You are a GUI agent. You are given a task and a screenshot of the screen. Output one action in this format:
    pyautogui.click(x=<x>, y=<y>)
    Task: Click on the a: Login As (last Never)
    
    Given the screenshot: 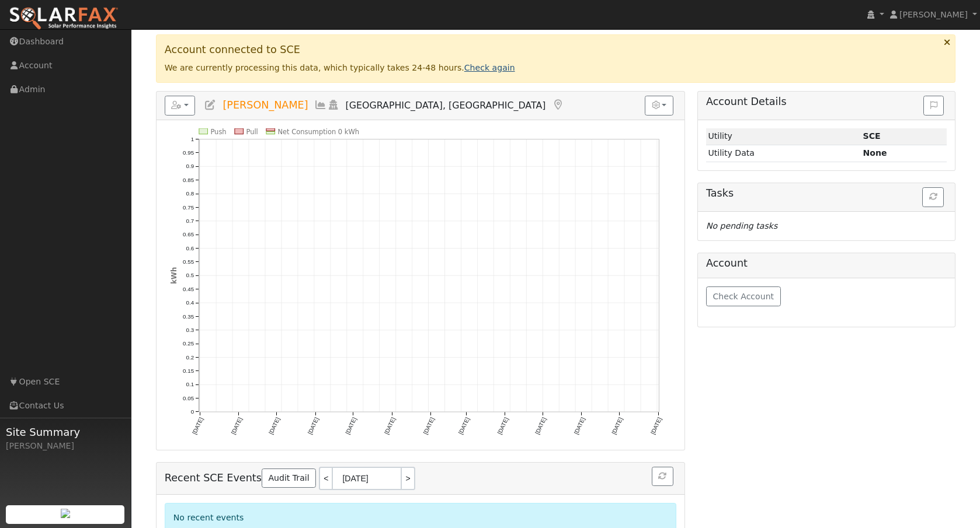 What is the action you would take?
    pyautogui.click(x=334, y=105)
    